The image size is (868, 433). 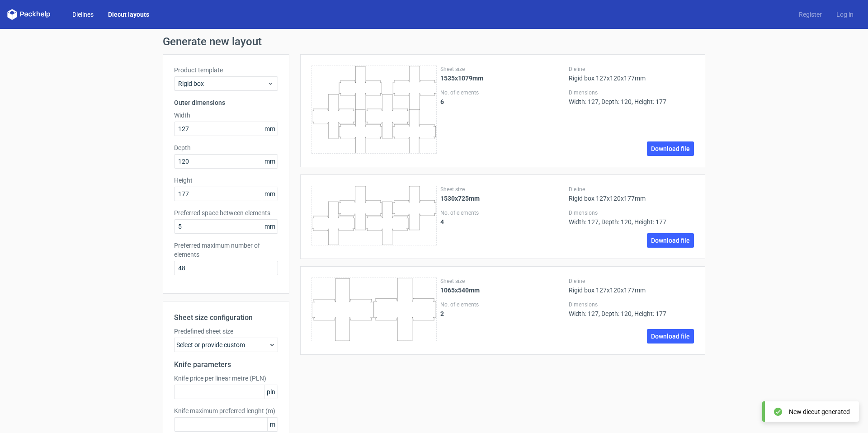 What do you see at coordinates (460, 199) in the screenshot?
I see `strong: 1530x725mm` at bounding box center [460, 199].